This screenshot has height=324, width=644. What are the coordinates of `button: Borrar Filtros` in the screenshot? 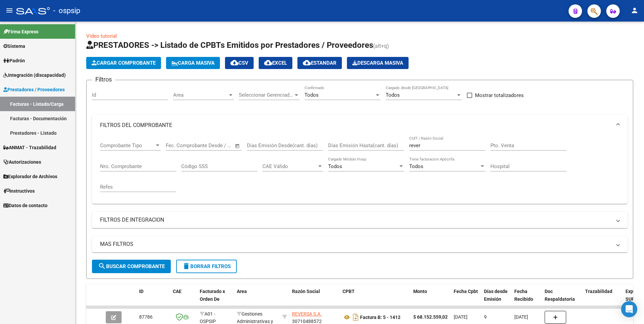 It's located at (206, 266).